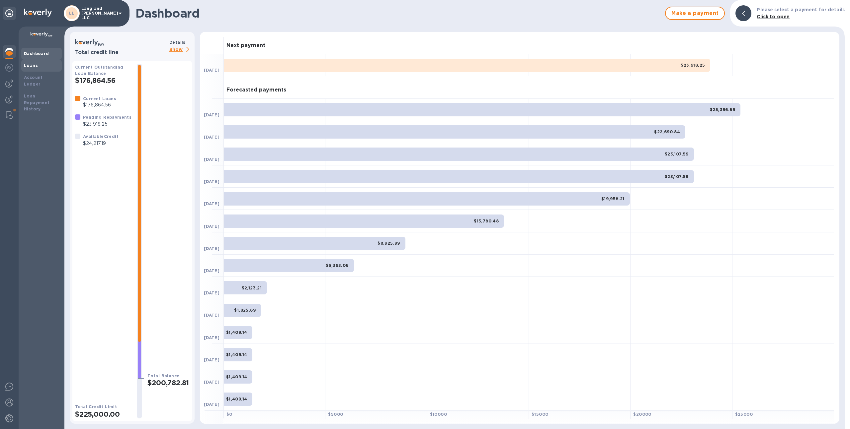 This screenshot has width=850, height=429. Describe the element at coordinates (667, 132) in the screenshot. I see `b: $22,690.84` at that location.